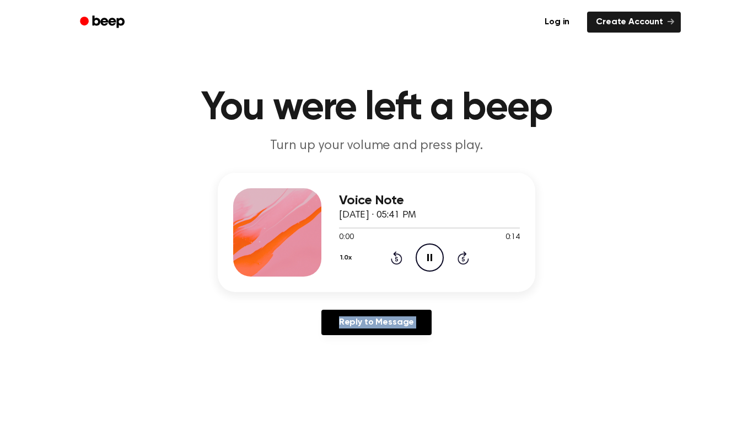  Describe the element at coordinates (347, 258) in the screenshot. I see `button: 1.0x` at that location.